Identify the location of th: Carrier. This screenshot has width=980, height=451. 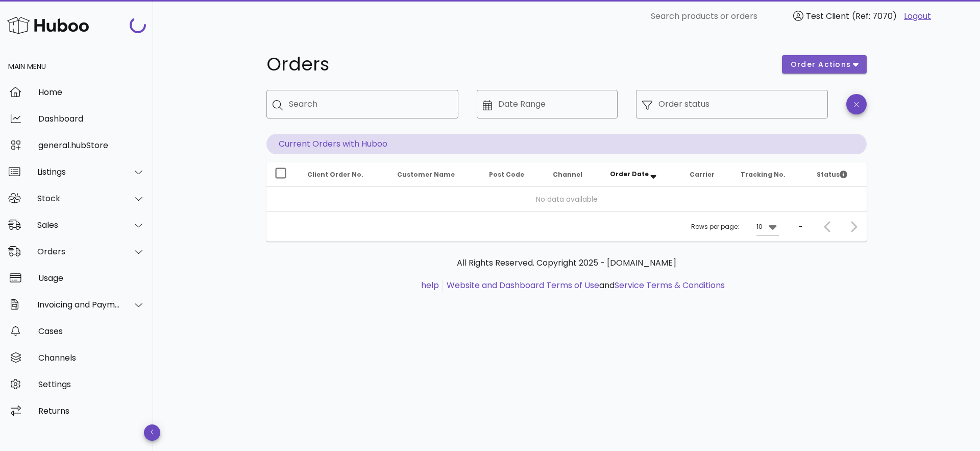
(707, 174).